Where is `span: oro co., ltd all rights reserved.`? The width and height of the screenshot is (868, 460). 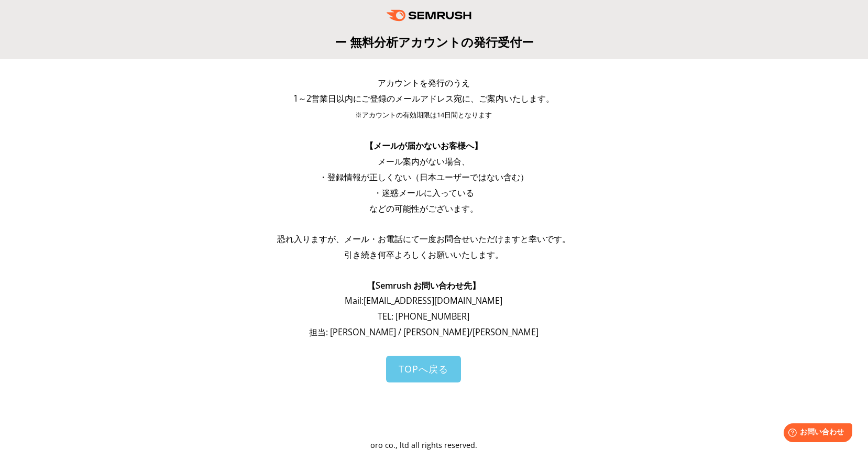
span: oro co., ltd all rights reserved. is located at coordinates (424, 445).